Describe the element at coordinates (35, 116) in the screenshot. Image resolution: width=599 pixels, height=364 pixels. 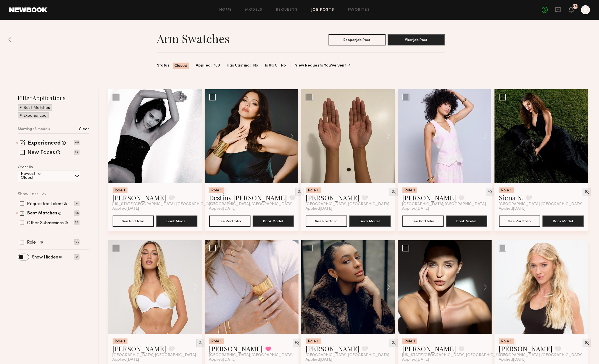
I see `p: Experienced` at that location.